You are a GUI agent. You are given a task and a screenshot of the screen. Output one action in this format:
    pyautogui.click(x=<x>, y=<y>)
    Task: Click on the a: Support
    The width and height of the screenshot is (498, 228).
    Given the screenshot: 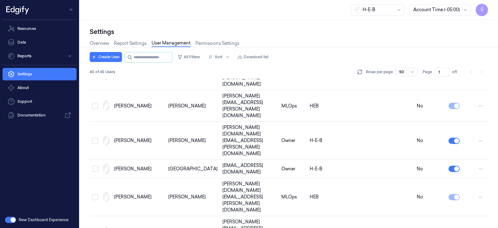 What is the action you would take?
    pyautogui.click(x=39, y=101)
    